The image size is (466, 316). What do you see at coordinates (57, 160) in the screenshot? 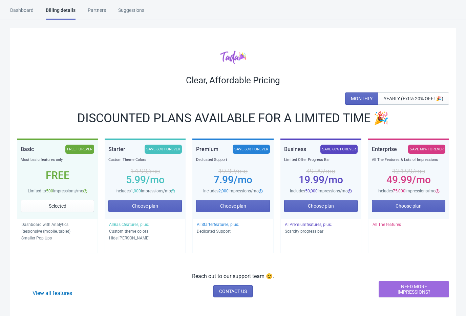
I see `div: Most basic features only` at bounding box center [57, 160].